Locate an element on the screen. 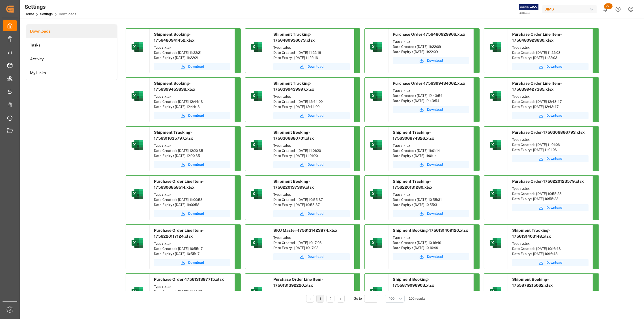 Image resolution: width=644 pixels, height=319 pixels. span: Shipment Booking-1755878215062.xlsx is located at coordinates (532, 282).